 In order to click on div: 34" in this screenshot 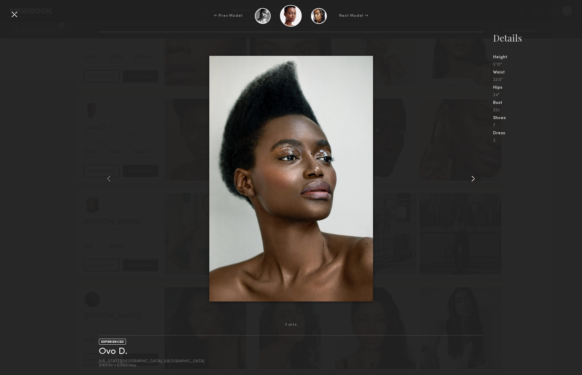, I will do `click(537, 95)`.